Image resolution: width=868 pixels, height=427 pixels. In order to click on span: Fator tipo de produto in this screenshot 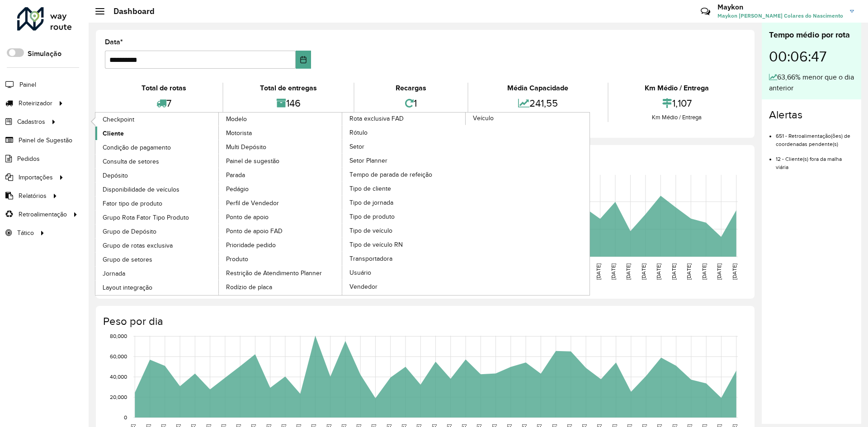, I will do `click(132, 203)`.